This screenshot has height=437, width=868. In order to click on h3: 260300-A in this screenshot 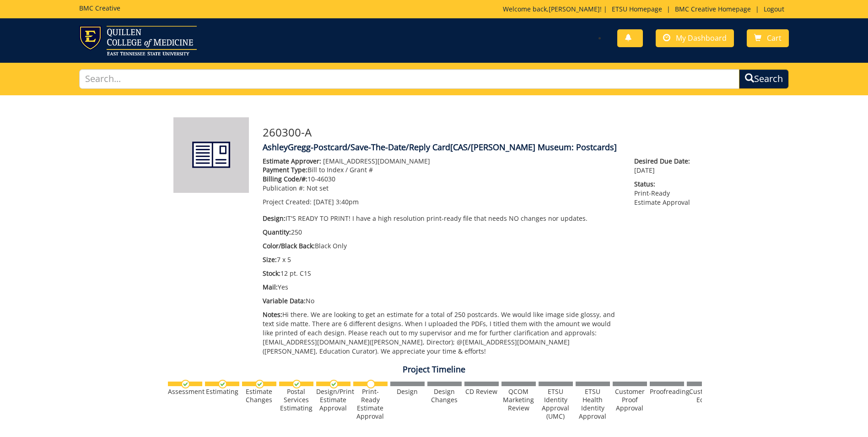, I will do `click(479, 132)`.